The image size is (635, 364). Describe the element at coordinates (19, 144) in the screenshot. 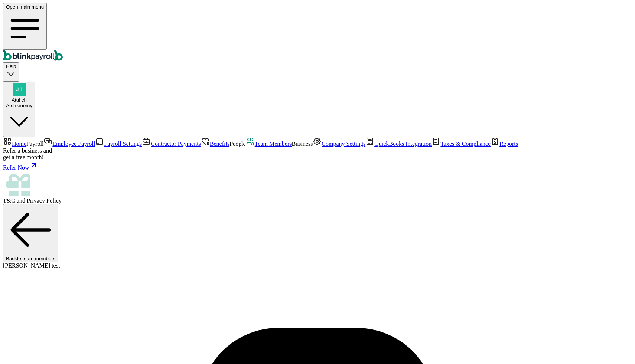

I see `span: Home` at that location.